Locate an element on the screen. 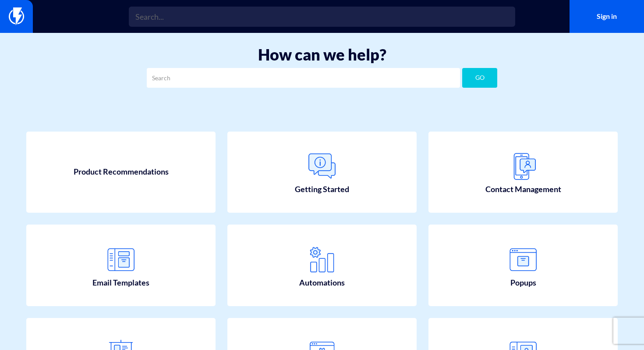 This screenshot has width=644, height=350. span: Email Templates is located at coordinates (121, 282).